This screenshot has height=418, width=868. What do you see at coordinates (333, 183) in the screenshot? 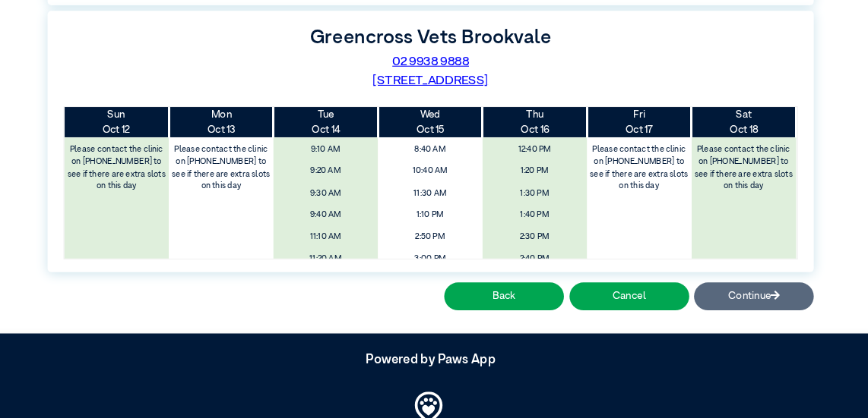
I see `span: 9:20 AM` at bounding box center [333, 183].